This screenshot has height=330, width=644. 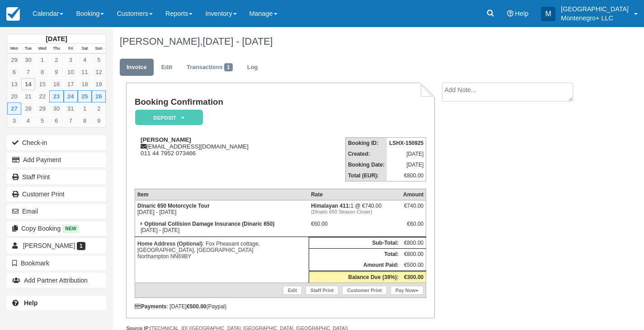 What do you see at coordinates (28, 96) in the screenshot?
I see `a: 21` at bounding box center [28, 96].